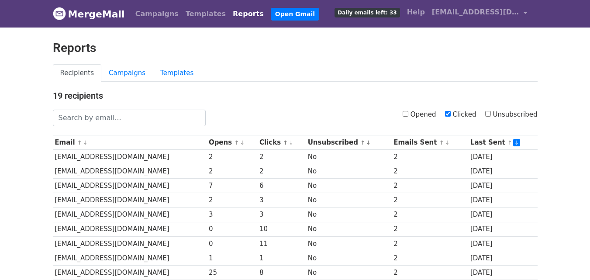 The width and height of the screenshot is (590, 280). Describe the element at coordinates (59, 14) in the screenshot. I see `img: MergeMail logo` at that location.